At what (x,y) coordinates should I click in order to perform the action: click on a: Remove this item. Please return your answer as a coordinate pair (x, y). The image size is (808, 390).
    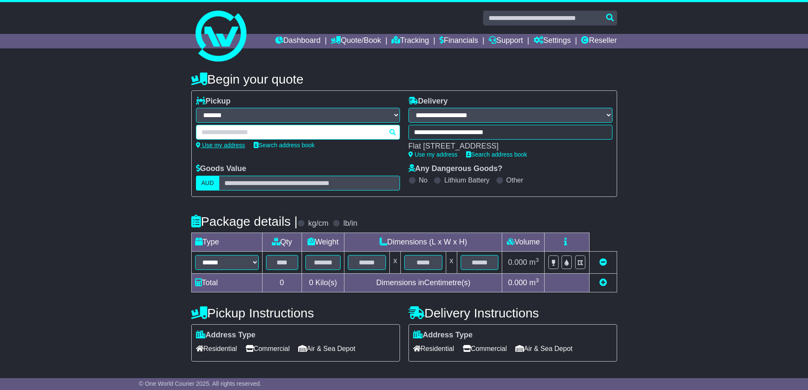
    Looking at the image, I should click on (603, 262).